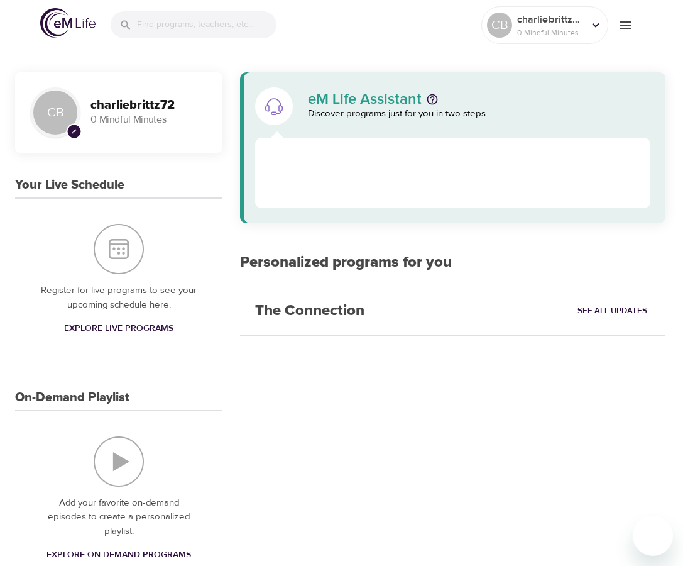 This screenshot has width=683, height=566. What do you see at coordinates (119, 249) in the screenshot?
I see `img: Your Live Schedule` at bounding box center [119, 249].